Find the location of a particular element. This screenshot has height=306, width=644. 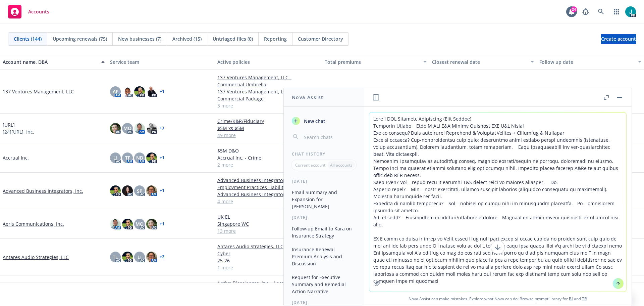

span: New businesses (7) is located at coordinates (140, 39).